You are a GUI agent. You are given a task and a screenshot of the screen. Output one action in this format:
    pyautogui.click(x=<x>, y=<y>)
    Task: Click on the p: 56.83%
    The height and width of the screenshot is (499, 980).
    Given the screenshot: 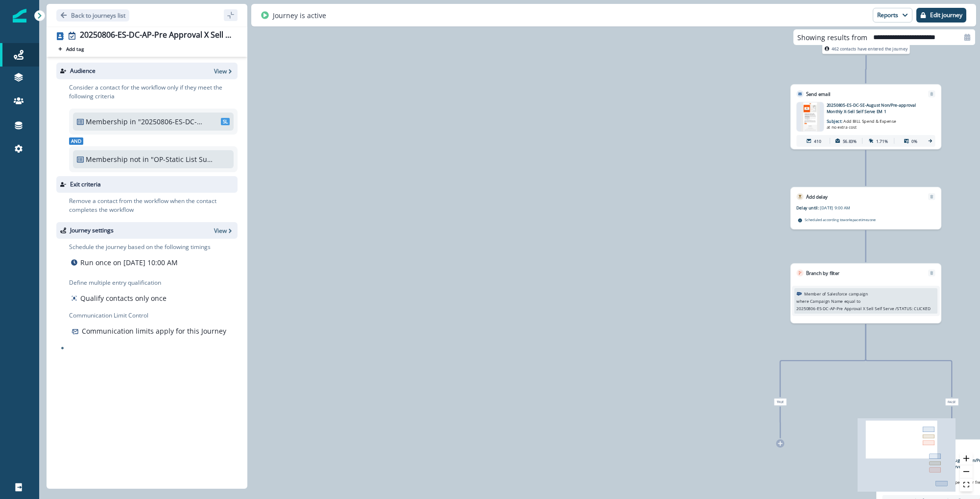 What is the action you would take?
    pyautogui.click(x=850, y=141)
    